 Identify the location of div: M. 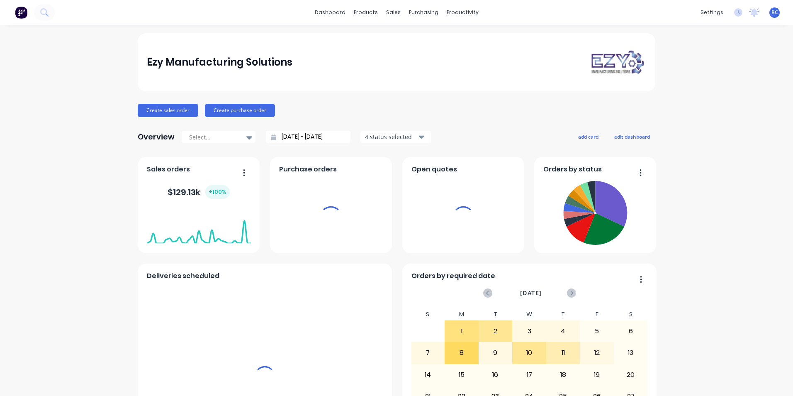
(462, 314).